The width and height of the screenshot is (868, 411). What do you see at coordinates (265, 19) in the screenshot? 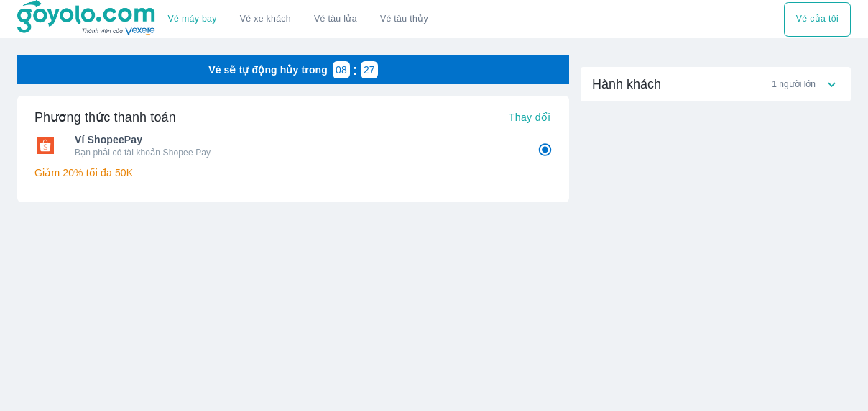
I see `a: Vé xe khách` at bounding box center [265, 19].